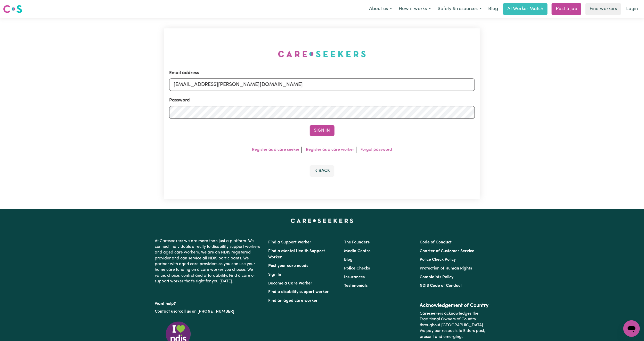 This screenshot has height=341, width=644. I want to click on a: Charter of Customer Service, so click(447, 251).